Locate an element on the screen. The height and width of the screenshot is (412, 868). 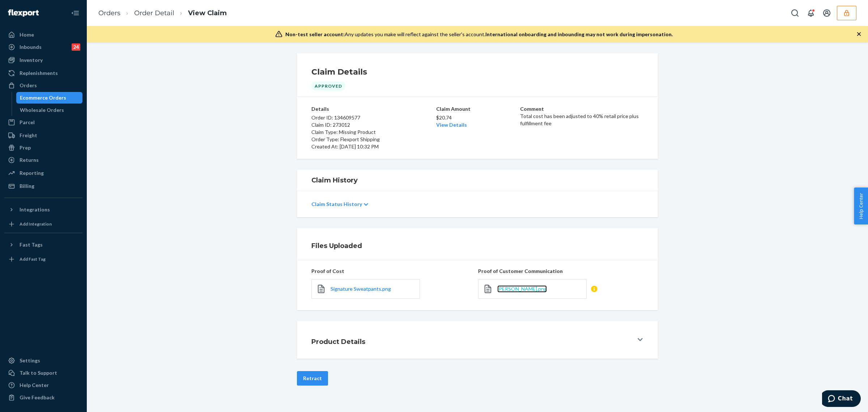
button: Integrations is located at coordinates (43, 210).